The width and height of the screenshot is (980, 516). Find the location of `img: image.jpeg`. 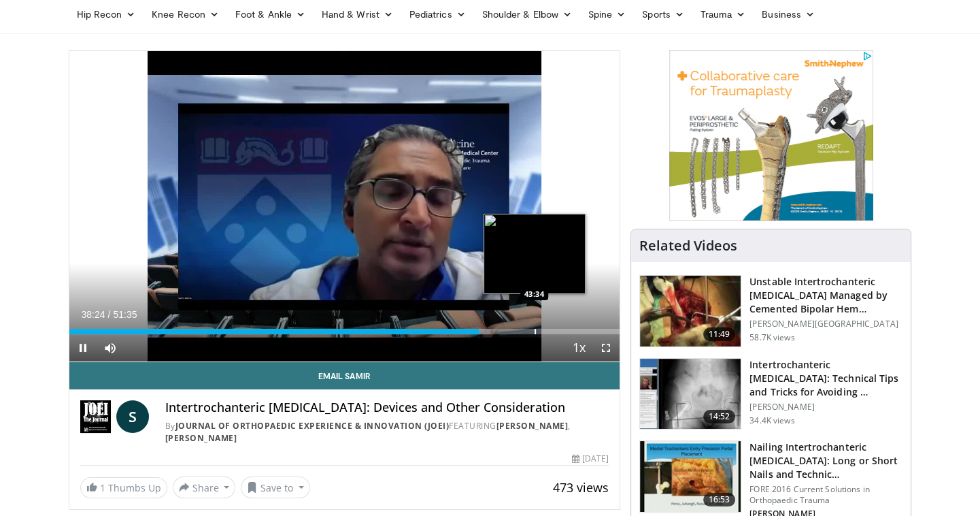

img: image.jpeg is located at coordinates (535, 254).